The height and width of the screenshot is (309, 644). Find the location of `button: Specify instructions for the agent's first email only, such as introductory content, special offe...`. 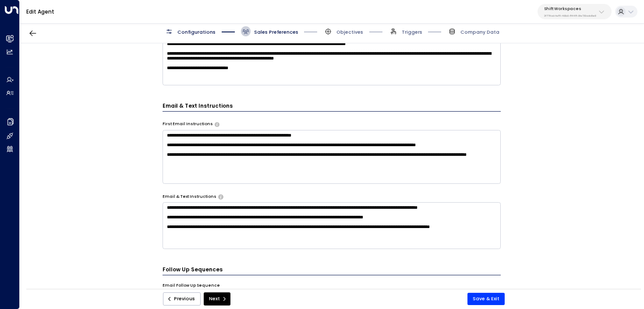

button: Specify instructions for the agent's first email only, such as introductory content, special offe... is located at coordinates (217, 124).